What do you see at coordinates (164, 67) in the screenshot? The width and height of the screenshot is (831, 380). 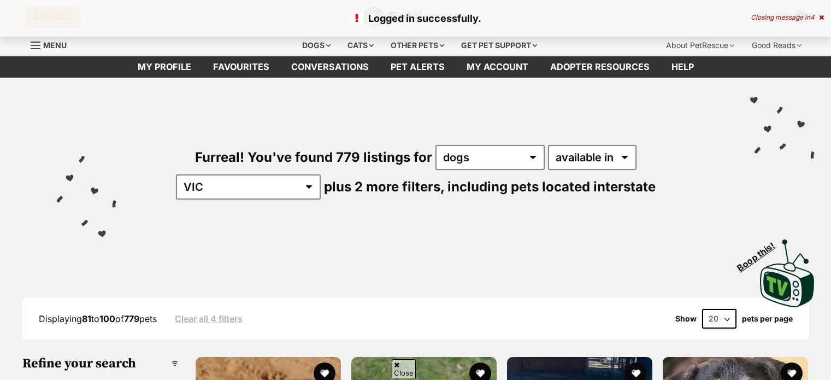 I see `a: My profile` at bounding box center [164, 67].